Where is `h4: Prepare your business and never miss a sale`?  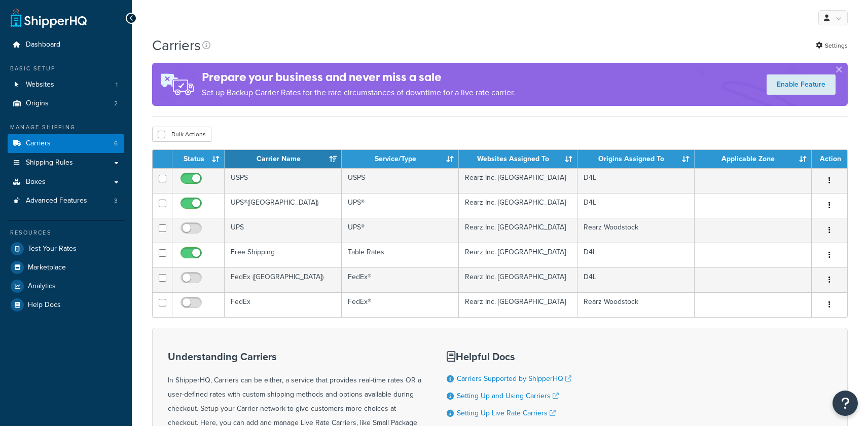
h4: Prepare your business and never miss a sale is located at coordinates (359, 77).